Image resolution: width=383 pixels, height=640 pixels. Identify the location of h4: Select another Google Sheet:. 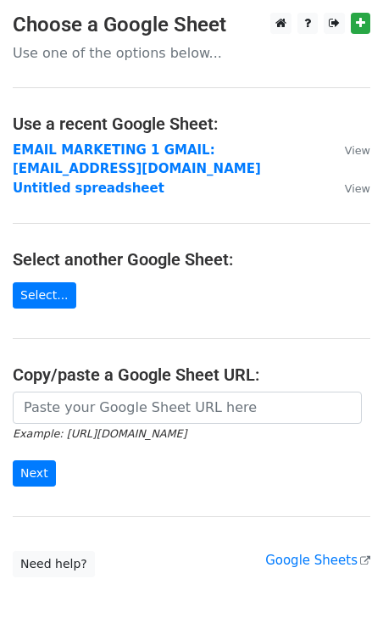
(192, 259).